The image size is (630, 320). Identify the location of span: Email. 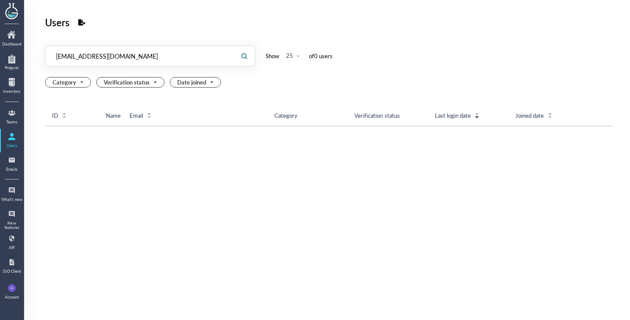
(136, 116).